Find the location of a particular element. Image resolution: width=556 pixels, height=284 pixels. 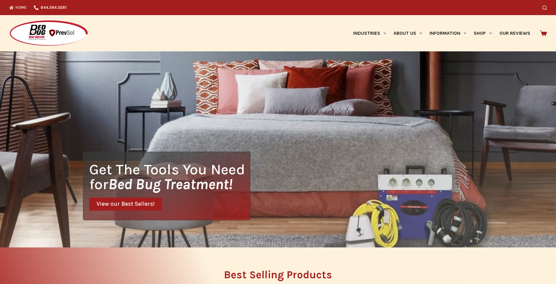

nav: Primary is located at coordinates (441, 33).